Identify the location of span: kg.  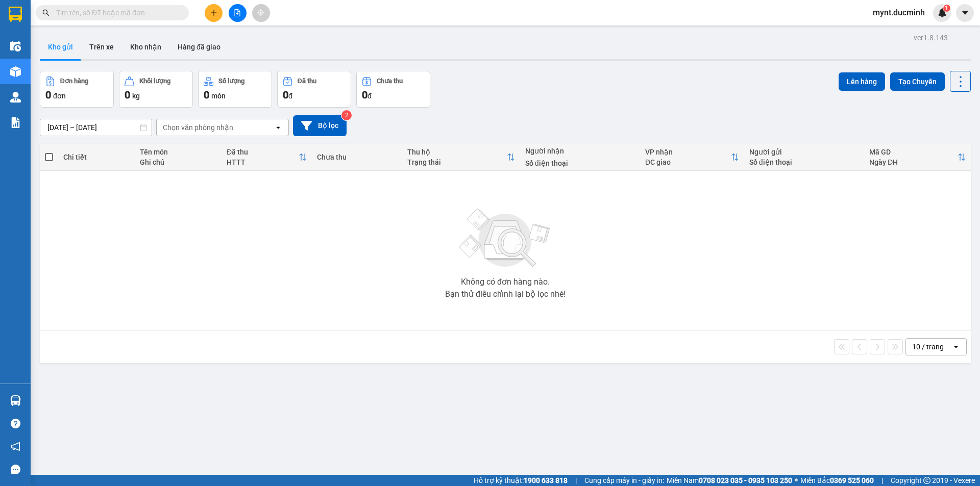
(136, 96).